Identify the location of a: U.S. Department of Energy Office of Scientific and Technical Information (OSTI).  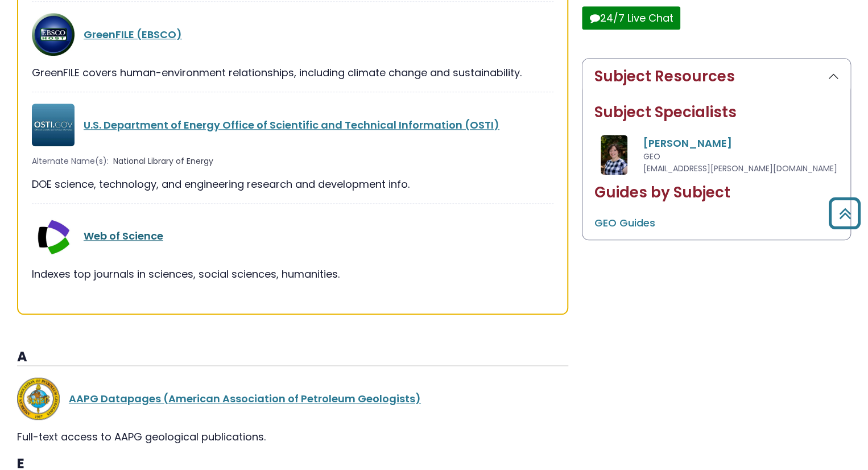
(291, 124).